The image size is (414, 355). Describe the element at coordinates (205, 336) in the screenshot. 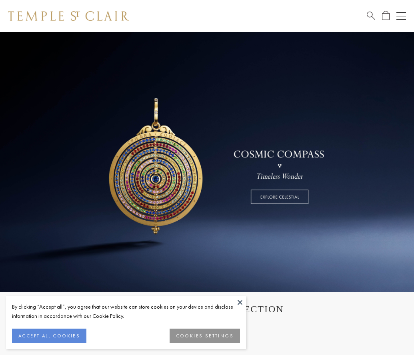

I see `button: COOKIES SETTINGS` at that location.